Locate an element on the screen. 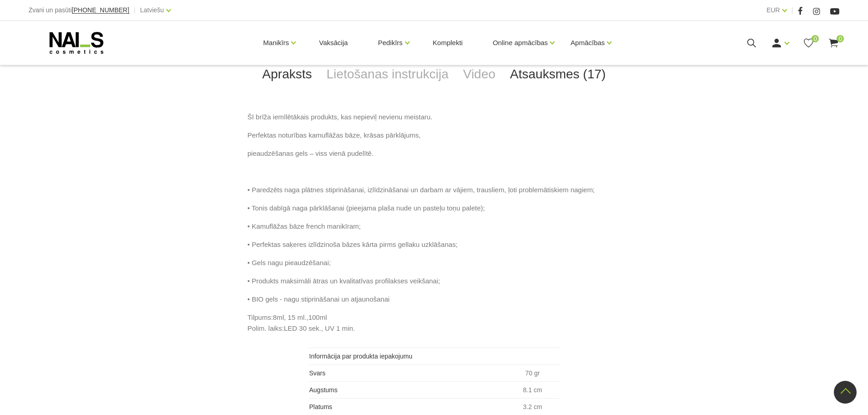 The image size is (868, 415). p: • Kamuflāžas bāze french manikīram; is located at coordinates (434, 227).